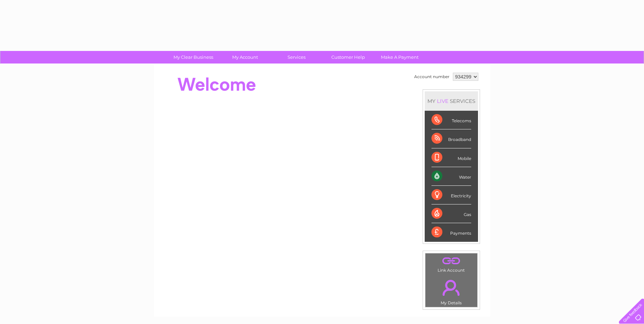  Describe the element at coordinates (451, 158) in the screenshot. I see `div: Mobile` at that location.